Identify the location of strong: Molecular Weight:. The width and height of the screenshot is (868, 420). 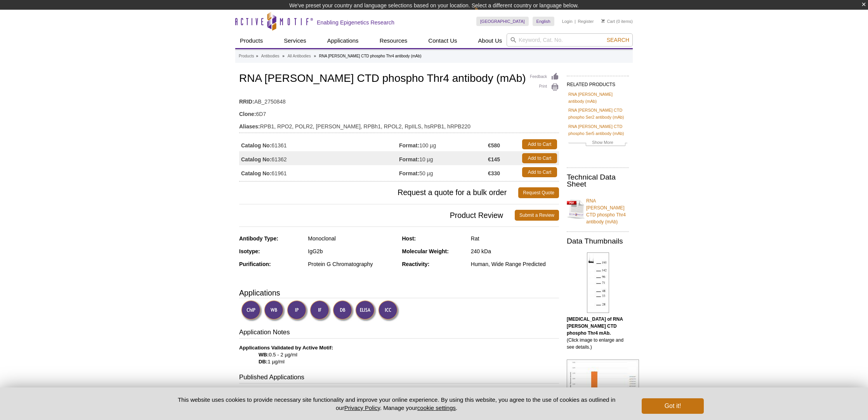
(426, 251).